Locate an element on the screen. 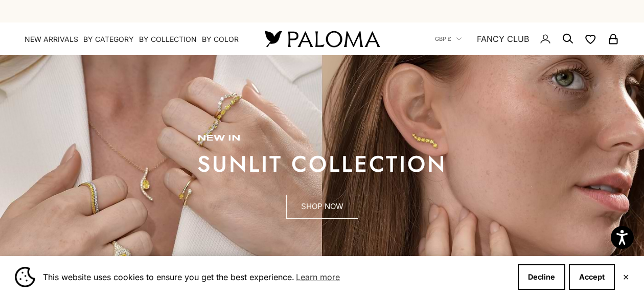 The image size is (644, 298). span: GBP £ is located at coordinates (443, 39).